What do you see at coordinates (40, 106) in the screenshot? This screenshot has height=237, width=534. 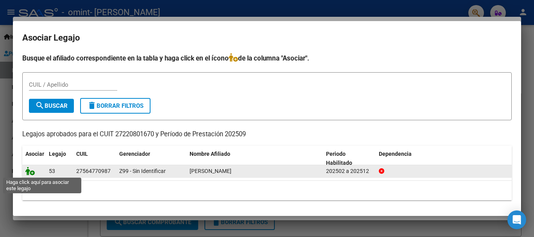 I see `mat-icon: search` at bounding box center [40, 106].